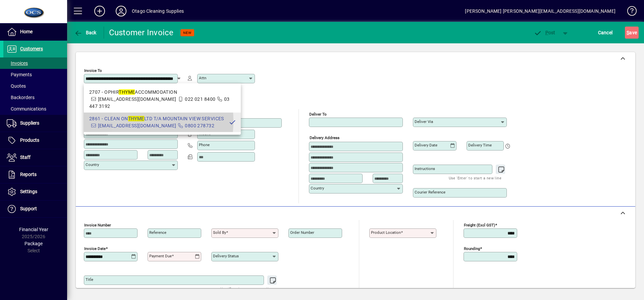  I want to click on button: Copy to Delivery address, so click(174, 112).